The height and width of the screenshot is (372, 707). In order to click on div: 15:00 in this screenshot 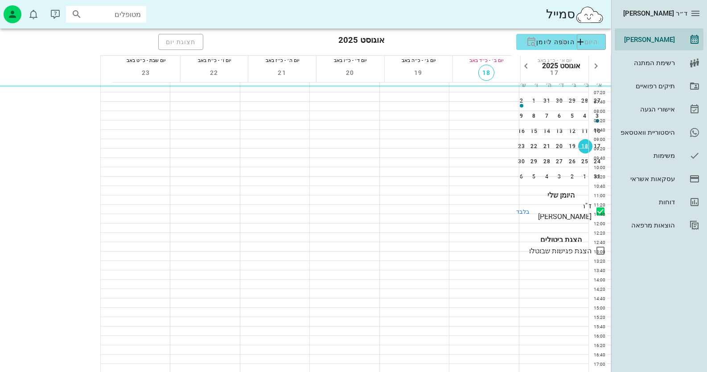, I will do `click(597, 307)`.